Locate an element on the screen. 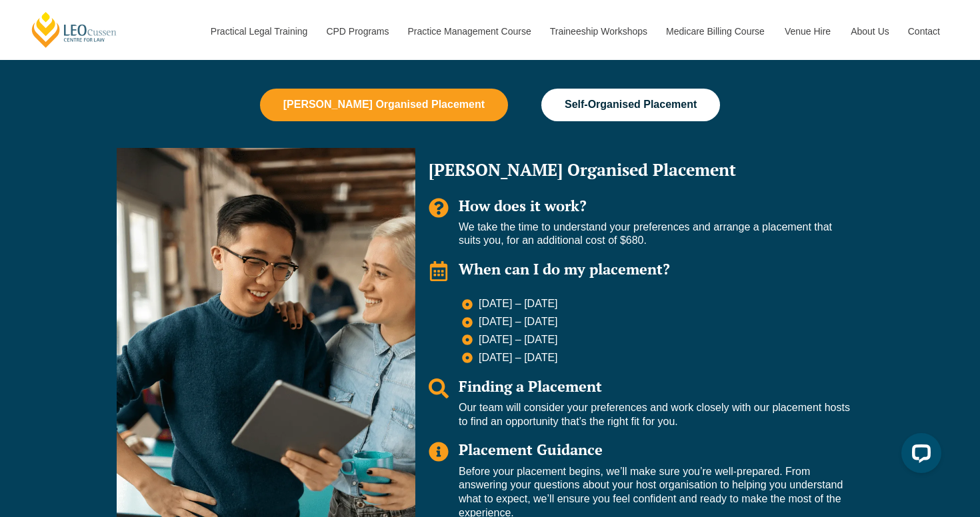  span: How does it work? is located at coordinates (523, 206).